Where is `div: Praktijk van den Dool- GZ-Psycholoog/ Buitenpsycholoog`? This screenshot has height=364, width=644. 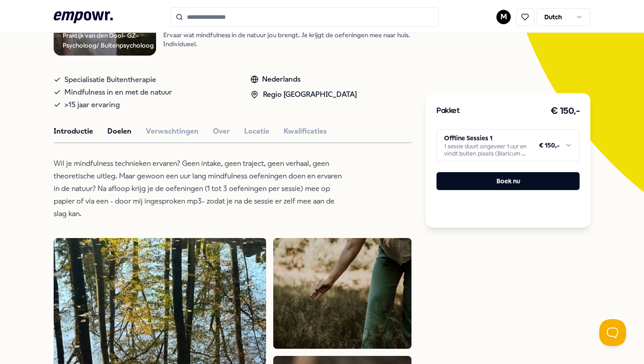
div: Praktijk van den Dool- GZ-Psycholoog/ Buitenpsycholoog is located at coordinates (109, 41).